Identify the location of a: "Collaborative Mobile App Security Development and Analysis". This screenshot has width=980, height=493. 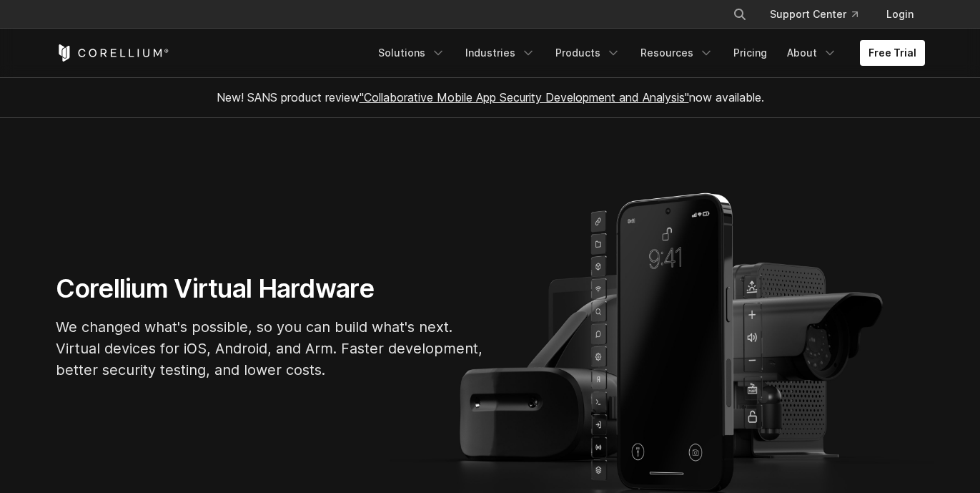
(524, 97).